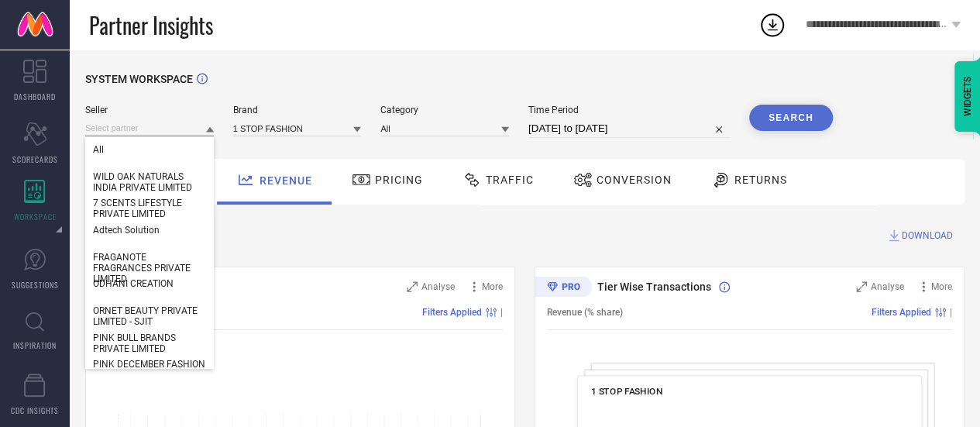 Image resolution: width=980 pixels, height=427 pixels. I want to click on span: Pricing, so click(399, 180).